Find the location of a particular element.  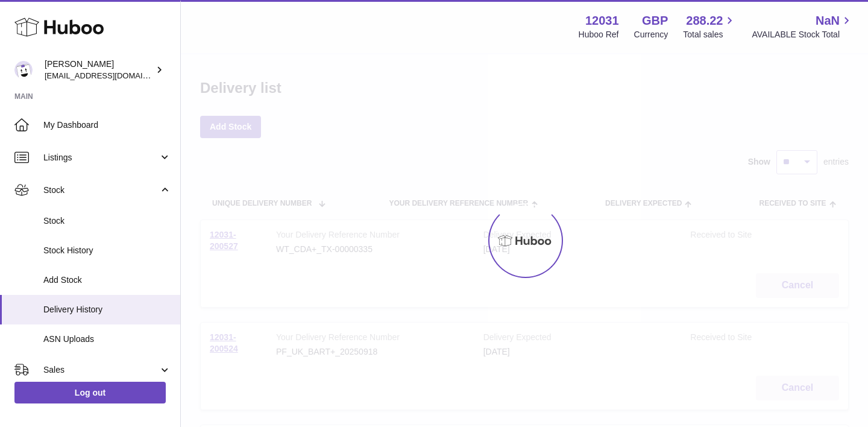

img: admin@makewellforyou.com is located at coordinates (23, 70).